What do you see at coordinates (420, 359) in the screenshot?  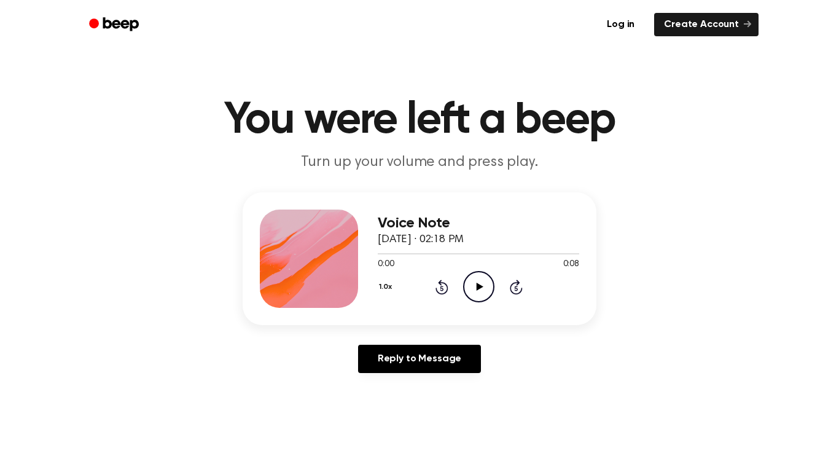 I see `a: Reply to Message` at bounding box center [420, 359].